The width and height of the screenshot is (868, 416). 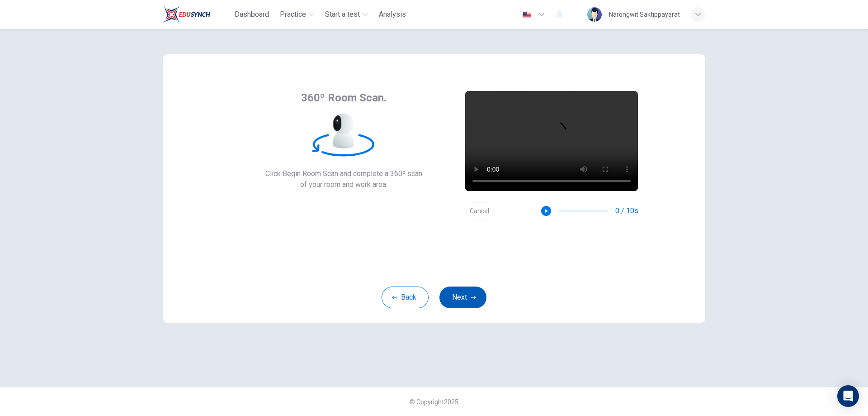 I want to click on span: Start a test, so click(x=342, y=14).